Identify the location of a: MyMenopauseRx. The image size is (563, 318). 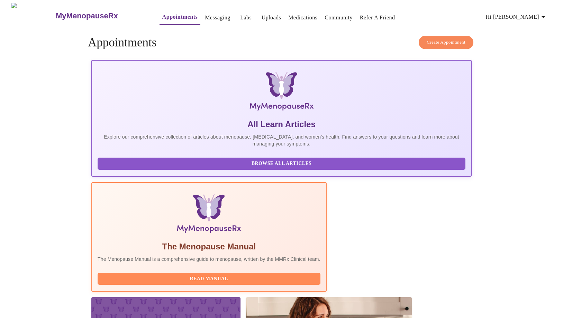
(100, 16).